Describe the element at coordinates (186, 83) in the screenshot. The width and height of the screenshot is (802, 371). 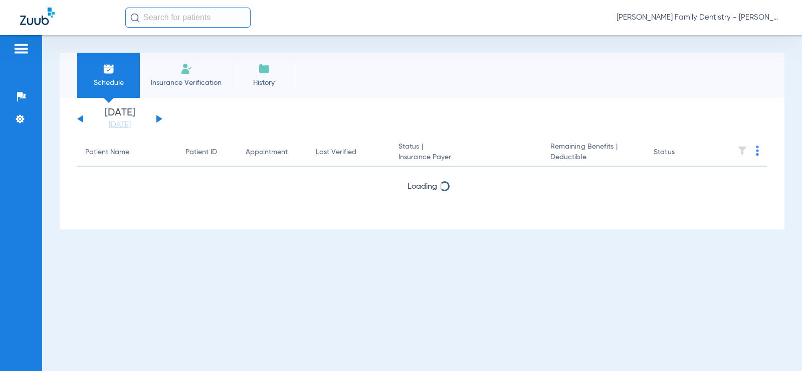
I see `span: Insurance Verification` at that location.